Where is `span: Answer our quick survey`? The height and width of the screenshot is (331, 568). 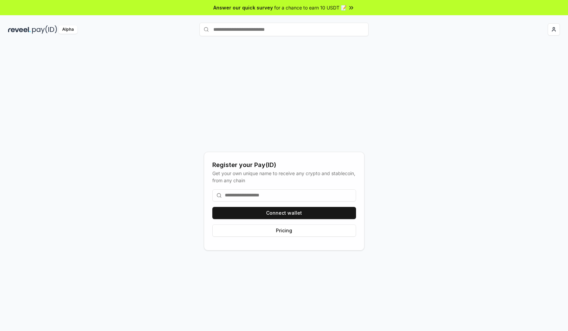 span: Answer our quick survey is located at coordinates (243, 7).